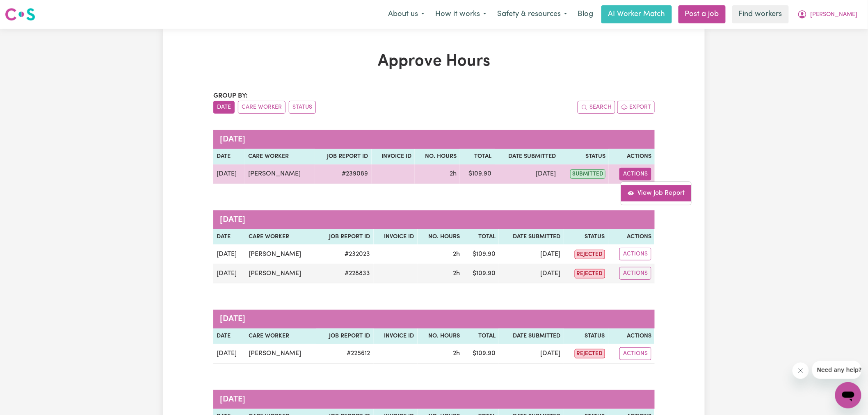 The image size is (868, 415). Describe the element at coordinates (231, 96) in the screenshot. I see `span: Group by:` at that location.